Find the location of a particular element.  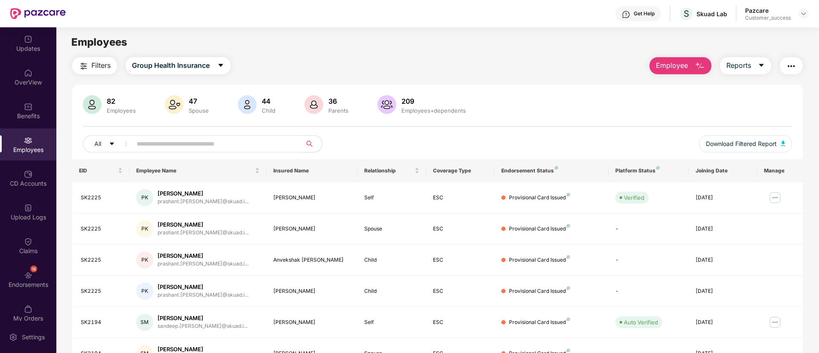

div: Parents is located at coordinates (338, 111).